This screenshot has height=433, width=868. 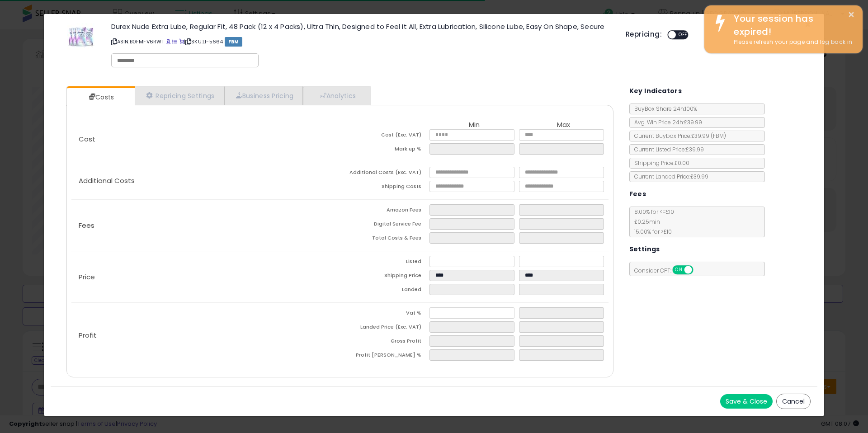 I want to click on div: Your session has expired!, so click(x=791, y=25).